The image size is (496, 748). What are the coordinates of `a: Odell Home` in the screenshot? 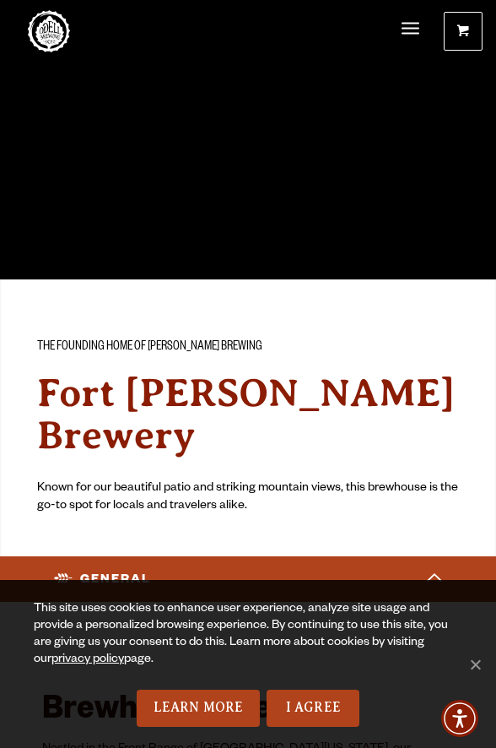 It's located at (49, 31).